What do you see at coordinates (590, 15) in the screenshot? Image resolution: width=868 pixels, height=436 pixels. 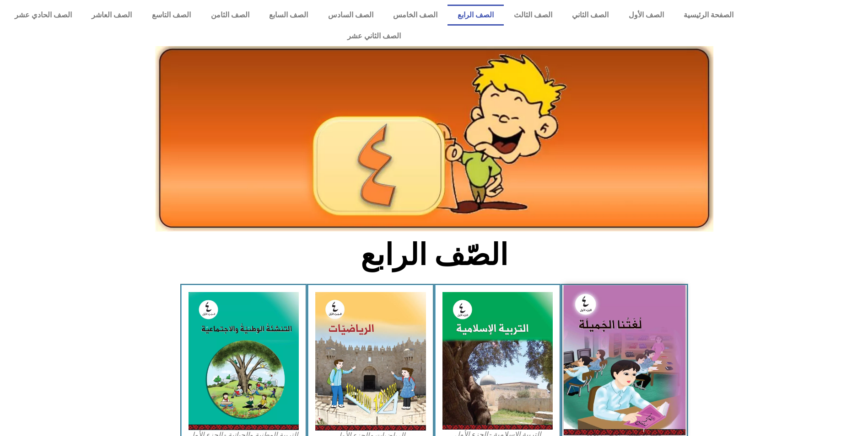 I see `a: الصف الثاني` at bounding box center [590, 15].